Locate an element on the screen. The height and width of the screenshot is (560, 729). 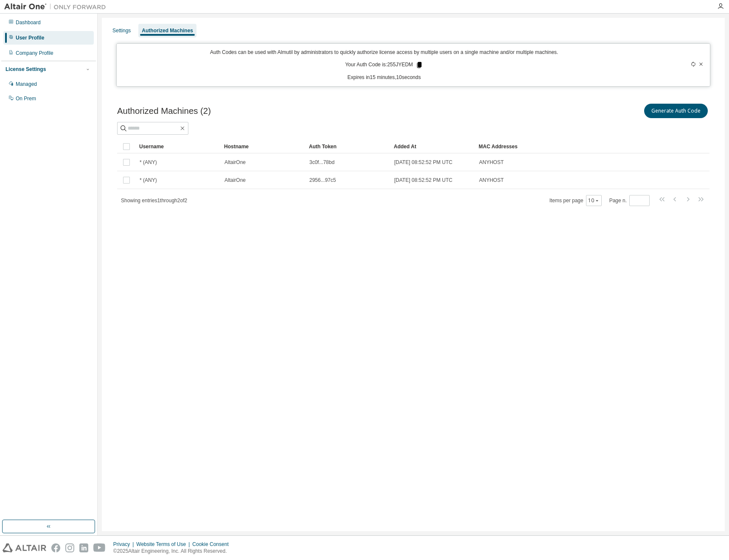
div: Added At is located at coordinates (433, 146).